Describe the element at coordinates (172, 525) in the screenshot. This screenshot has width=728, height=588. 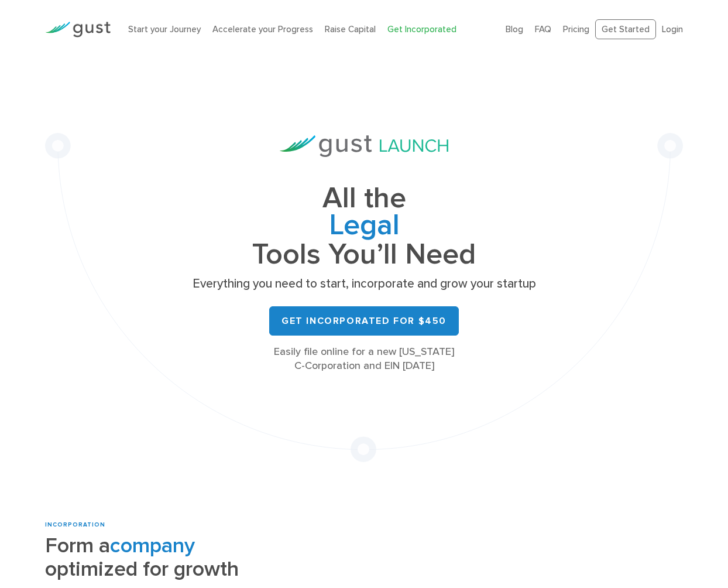
I see `div: INCORPORATION` at that location.